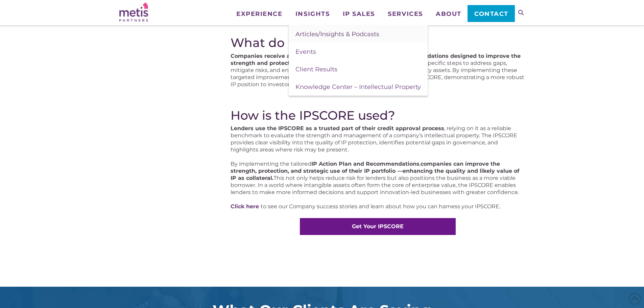  Describe the element at coordinates (377, 42) in the screenshot. I see `h2: What do Companies Receive?` at that location.